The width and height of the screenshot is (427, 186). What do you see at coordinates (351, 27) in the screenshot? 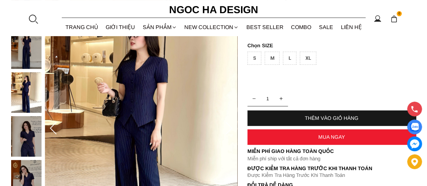
I see `a: LIÊN HỆ` at bounding box center [351, 27].